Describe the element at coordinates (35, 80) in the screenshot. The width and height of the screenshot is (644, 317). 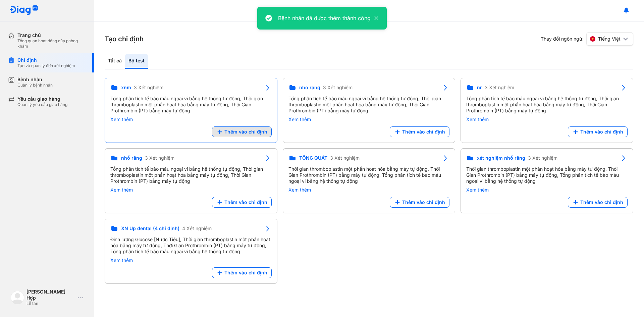
I see `div: Bệnh nhân` at that location.